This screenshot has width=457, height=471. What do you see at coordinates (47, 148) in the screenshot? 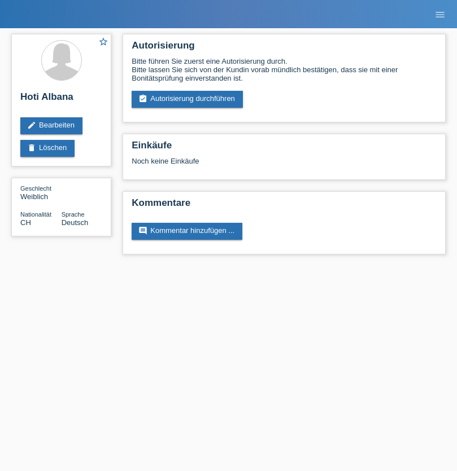
I see `a: deleteLöschen` at bounding box center [47, 148].